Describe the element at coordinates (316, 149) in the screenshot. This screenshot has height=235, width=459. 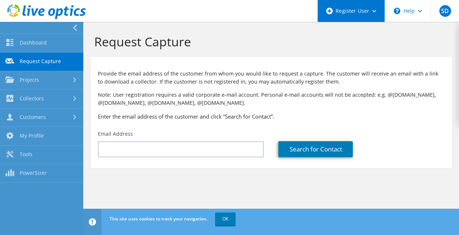
I see `a: Search for Contact` at that location.